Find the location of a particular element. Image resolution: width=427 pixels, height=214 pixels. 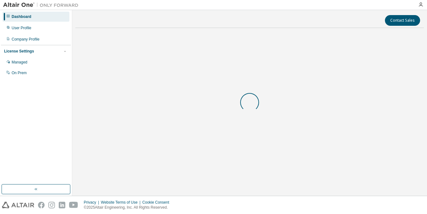

div: Dashboard is located at coordinates (21, 17).